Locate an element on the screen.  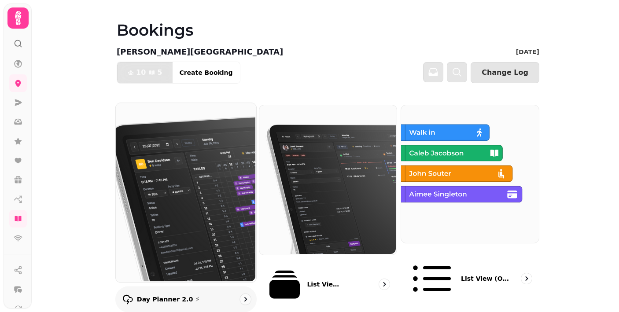
span: Change Log is located at coordinates (505, 73).